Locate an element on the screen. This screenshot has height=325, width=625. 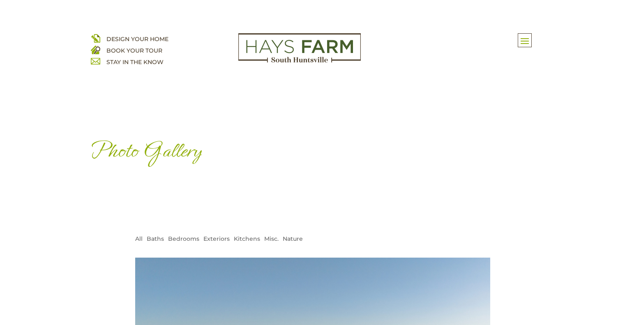
img: book your home tour is located at coordinates (95, 49).